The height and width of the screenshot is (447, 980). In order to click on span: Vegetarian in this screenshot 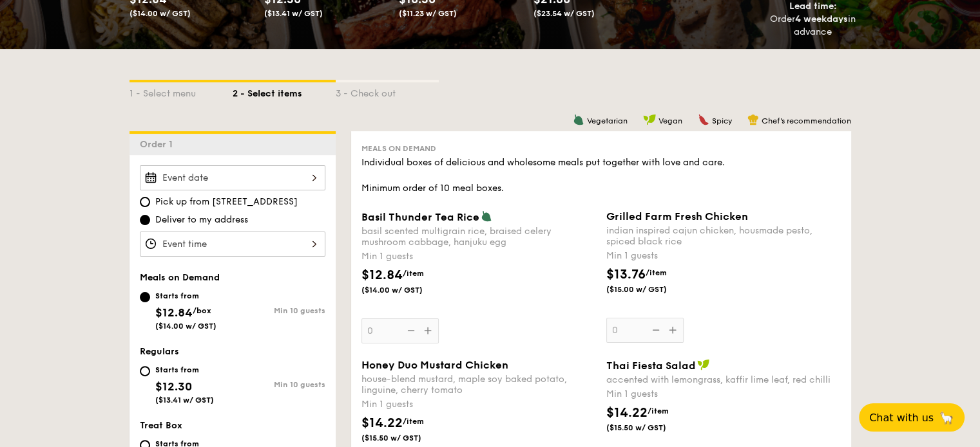, I will do `click(606, 121)`.